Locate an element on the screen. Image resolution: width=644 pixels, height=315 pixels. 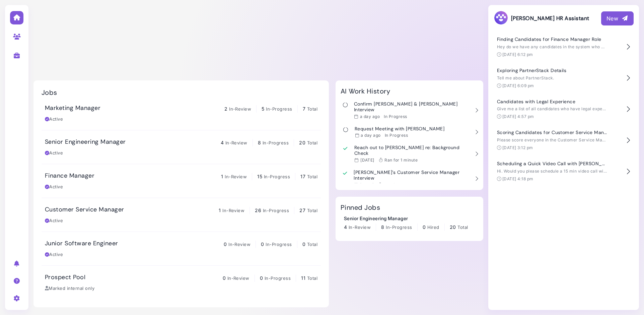
h3: Customer Service Manager is located at coordinates (84, 209).